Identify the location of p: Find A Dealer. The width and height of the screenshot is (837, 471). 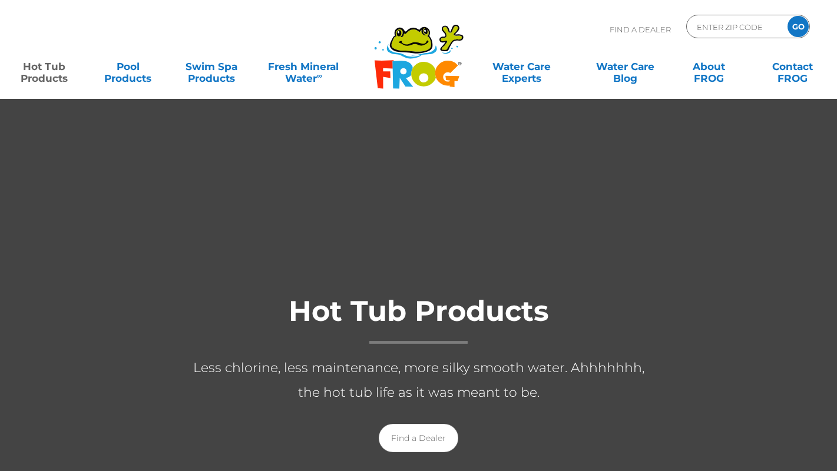
(640, 29).